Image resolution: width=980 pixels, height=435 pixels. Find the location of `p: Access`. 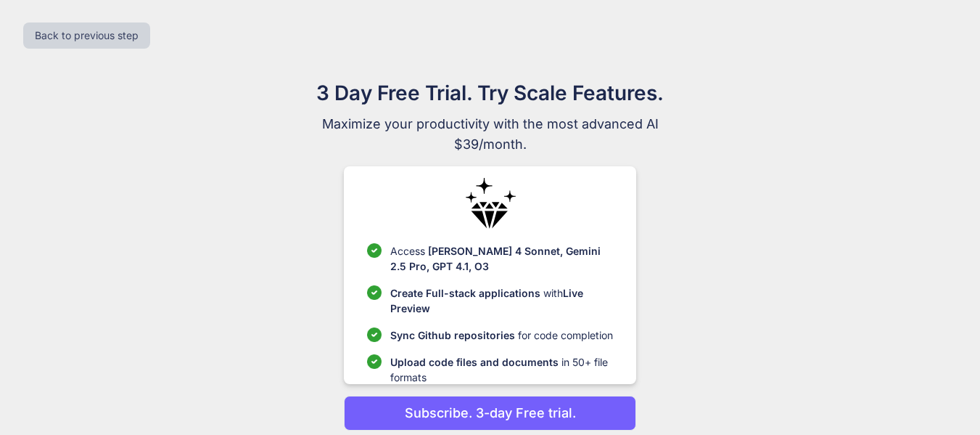

p: Access is located at coordinates (501, 258).